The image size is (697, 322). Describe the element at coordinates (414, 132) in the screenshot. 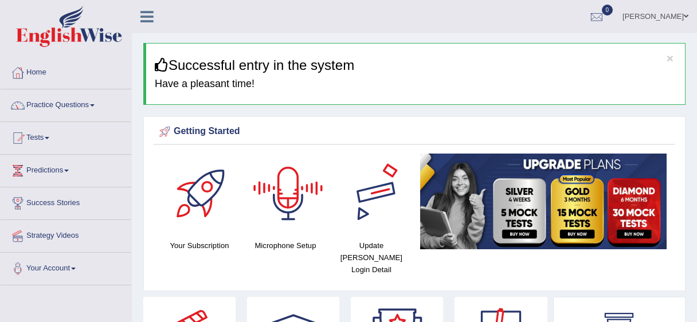

I see `div: Getting Started` at that location.